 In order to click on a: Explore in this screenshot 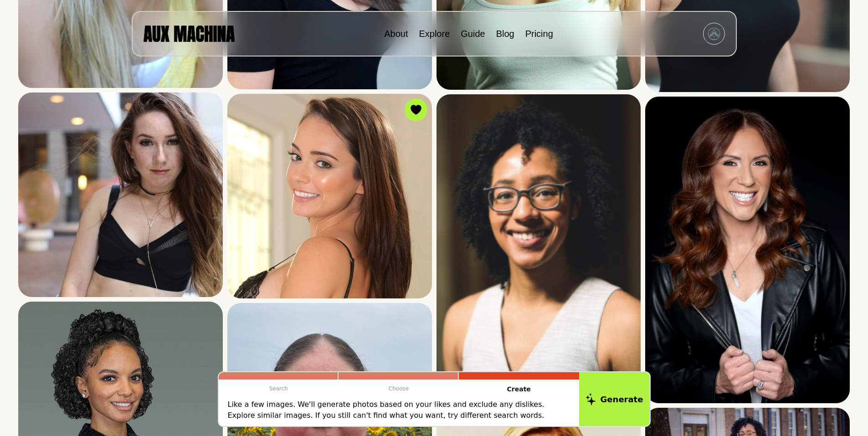, I will do `click(434, 34)`.